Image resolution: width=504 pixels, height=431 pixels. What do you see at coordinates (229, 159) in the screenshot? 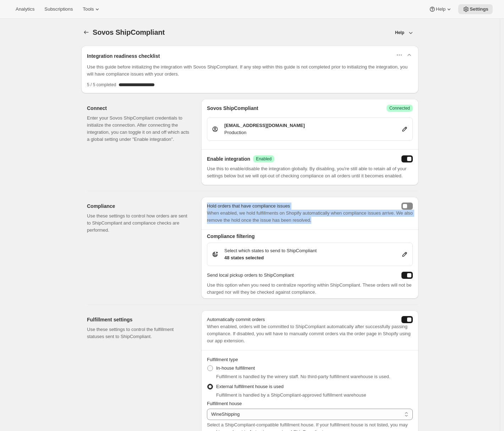
I see `h2: Enable integration` at bounding box center [229, 159].